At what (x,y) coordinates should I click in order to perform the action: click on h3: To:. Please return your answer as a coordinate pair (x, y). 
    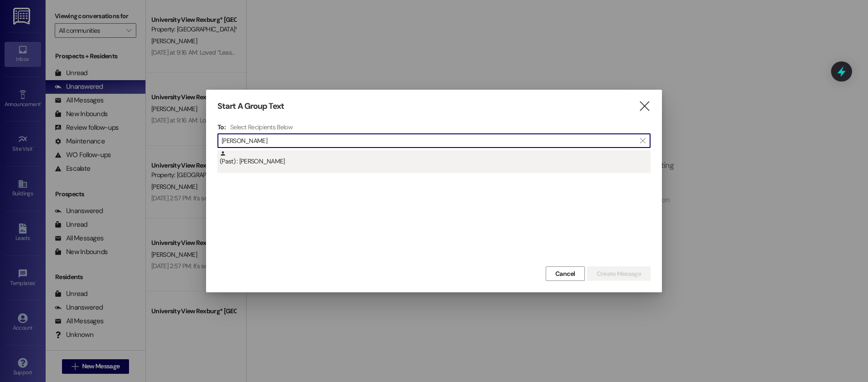
    Looking at the image, I should click on (222, 127).